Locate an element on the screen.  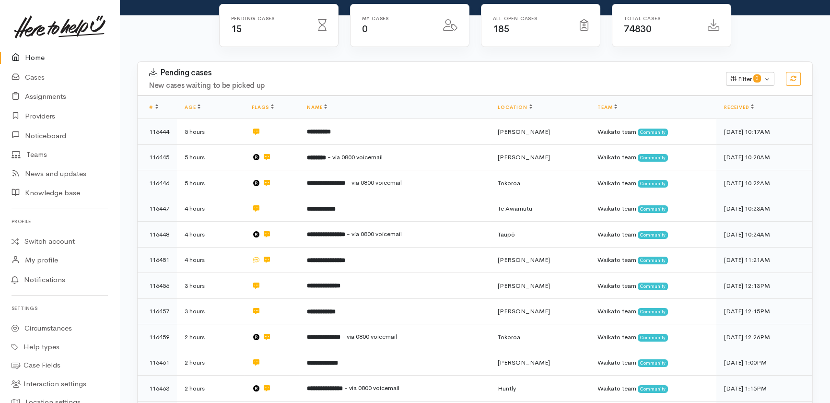
h6: My cases is located at coordinates (396, 18).